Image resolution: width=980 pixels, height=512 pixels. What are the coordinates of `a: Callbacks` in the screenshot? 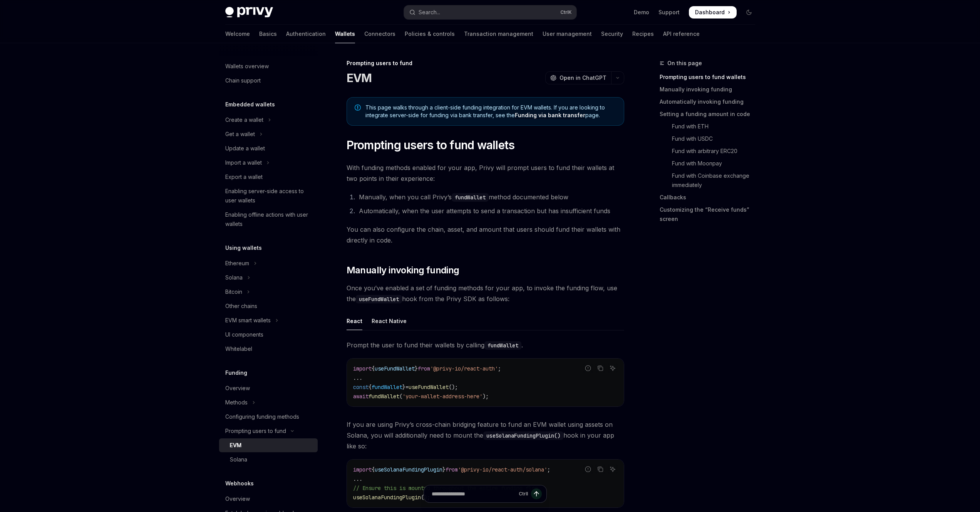 It's located at (711, 197).